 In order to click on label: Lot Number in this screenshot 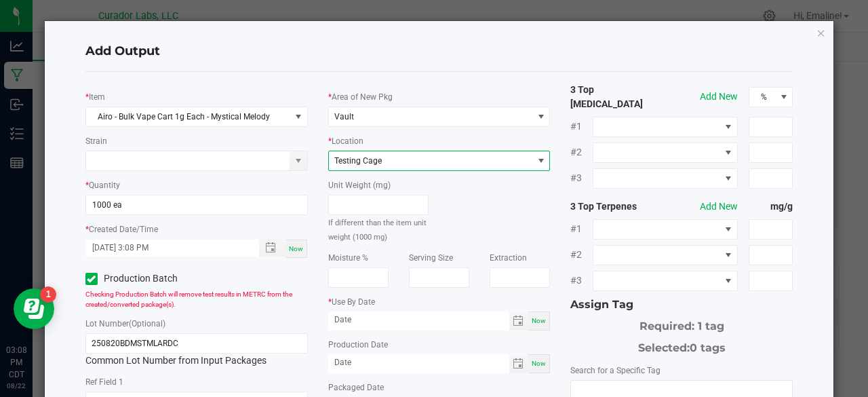, I will do `click(125, 324)`.